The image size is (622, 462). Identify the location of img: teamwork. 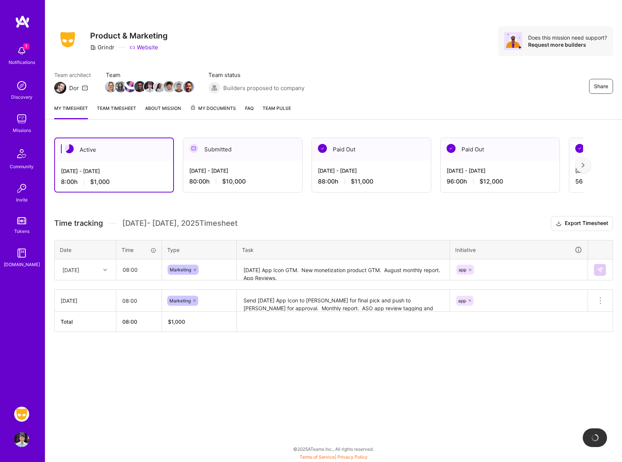
(22, 119).